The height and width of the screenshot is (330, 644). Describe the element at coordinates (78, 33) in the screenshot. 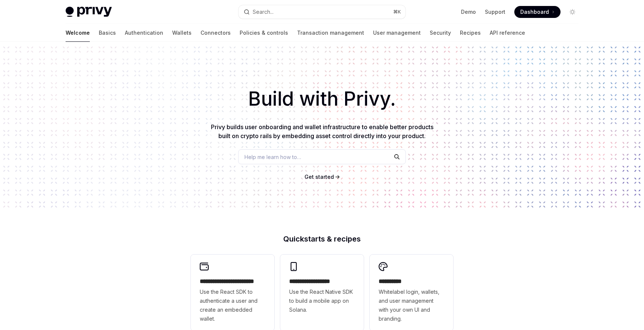

I see `a: Welcome` at that location.